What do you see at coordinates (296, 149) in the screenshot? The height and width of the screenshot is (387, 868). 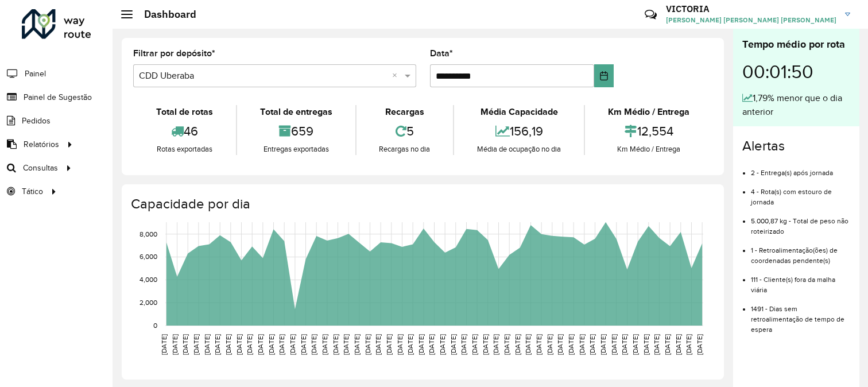 I see `div: Entregas exportadas` at bounding box center [296, 149].